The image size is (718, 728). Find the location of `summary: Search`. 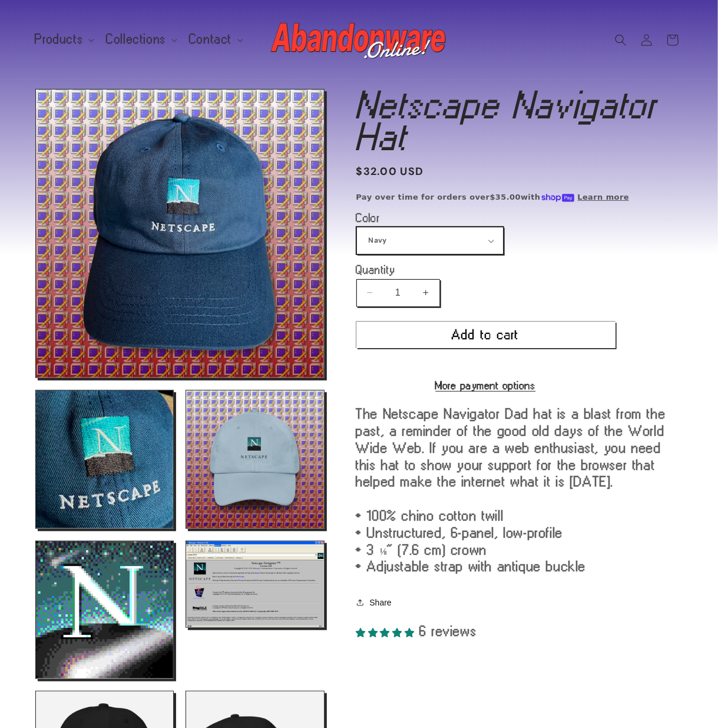

summary: Search is located at coordinates (621, 40).